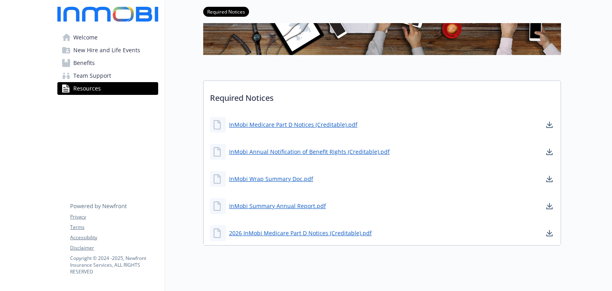  Describe the element at coordinates (87, 88) in the screenshot. I see `span: Resources` at that location.